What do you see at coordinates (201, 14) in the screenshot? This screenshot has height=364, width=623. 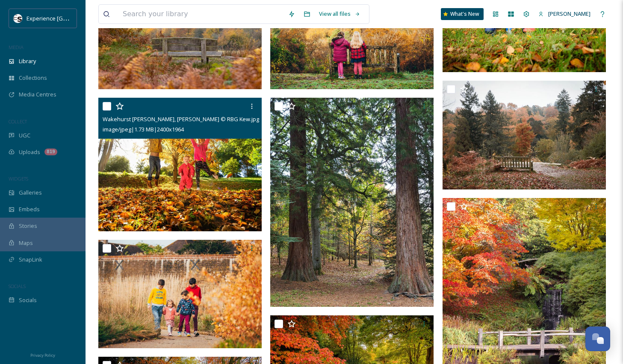 I see `input: Search your library` at bounding box center [201, 14].